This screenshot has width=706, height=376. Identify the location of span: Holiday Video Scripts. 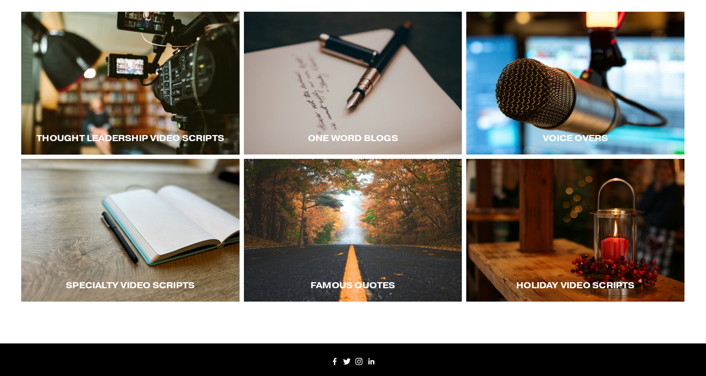
(575, 285).